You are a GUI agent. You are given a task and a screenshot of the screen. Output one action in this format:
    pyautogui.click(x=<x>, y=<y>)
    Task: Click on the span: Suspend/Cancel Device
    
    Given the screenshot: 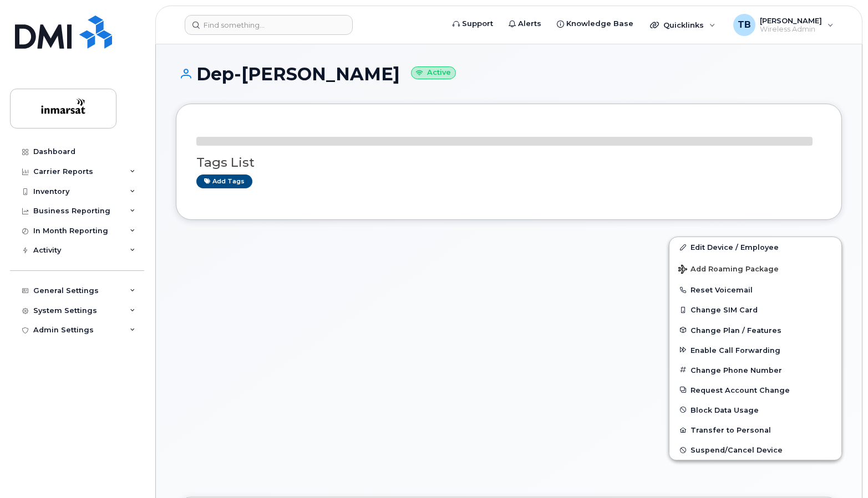 What is the action you would take?
    pyautogui.click(x=737, y=450)
    